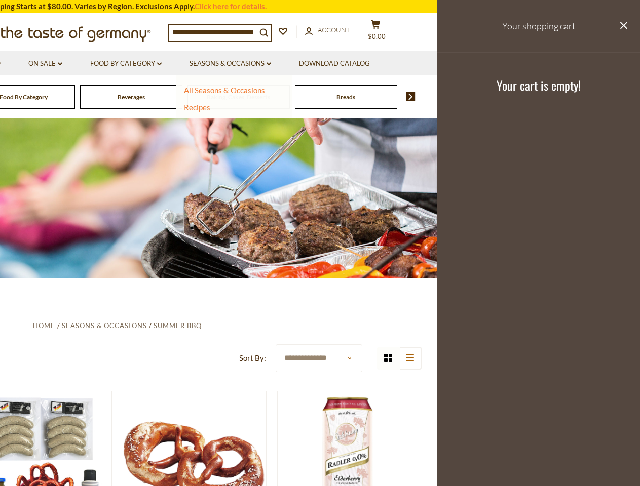 This screenshot has width=640, height=486. Describe the element at coordinates (346, 97) in the screenshot. I see `span: Breads` at that location.